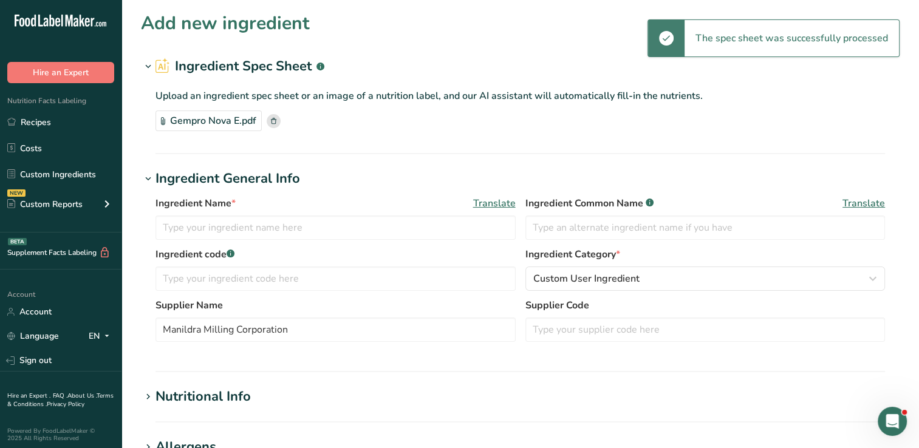 The image size is (919, 448). I want to click on h1: Add new ingredient, so click(225, 23).